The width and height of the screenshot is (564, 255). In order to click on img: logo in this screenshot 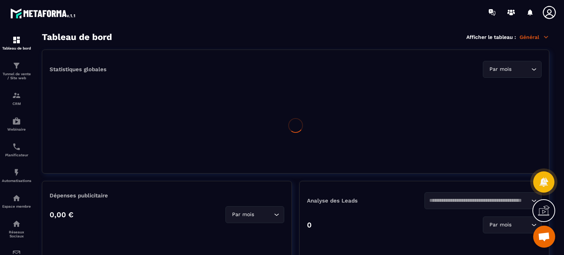, I will do `click(43, 13)`.